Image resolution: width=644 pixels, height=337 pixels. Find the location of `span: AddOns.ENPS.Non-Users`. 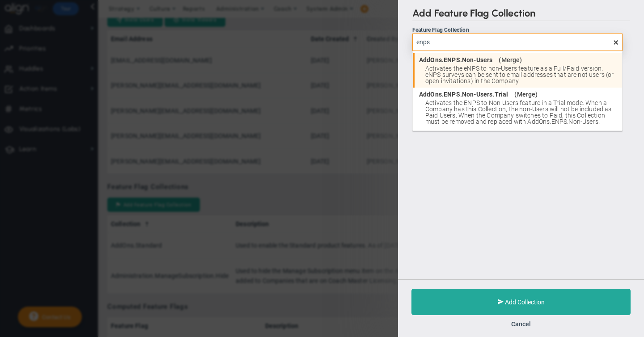

span: AddOns.ENPS.Non-Users is located at coordinates (455, 60).